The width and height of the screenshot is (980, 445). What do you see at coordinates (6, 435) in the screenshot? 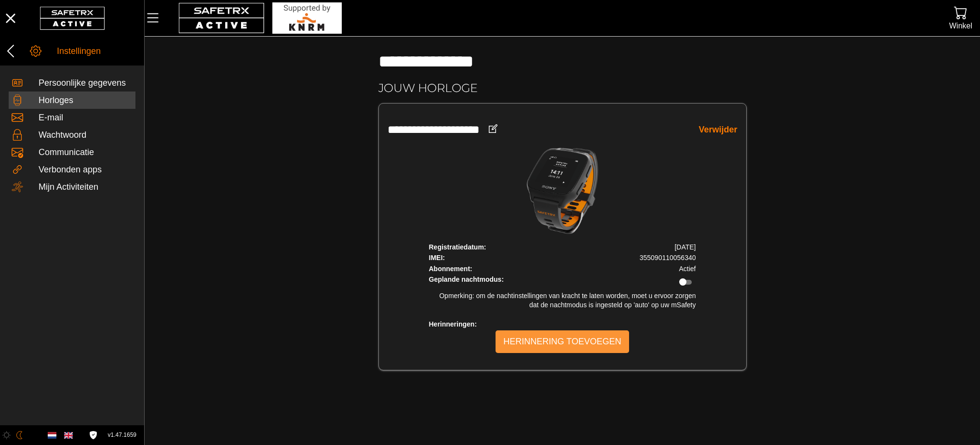
I see `img: ModeLight.svg` at bounding box center [6, 435].